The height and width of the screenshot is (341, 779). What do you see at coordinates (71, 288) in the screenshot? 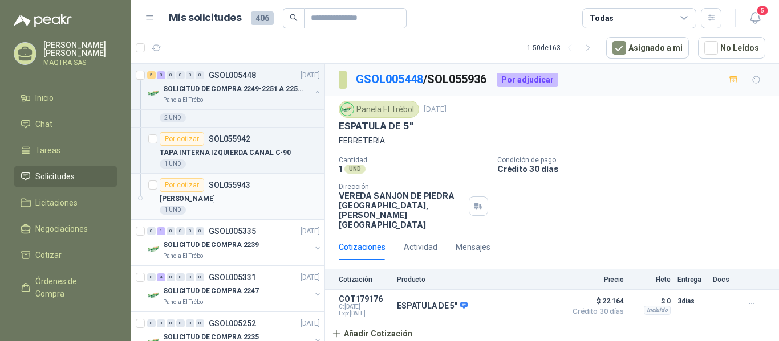
I see `span: Órdenes de Compra` at bounding box center [71, 288].